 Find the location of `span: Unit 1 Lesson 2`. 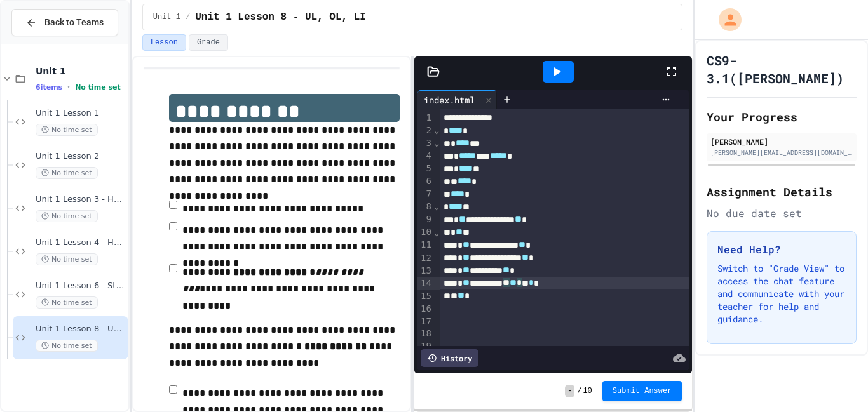

span: Unit 1 Lesson 2 is located at coordinates (80, 156).